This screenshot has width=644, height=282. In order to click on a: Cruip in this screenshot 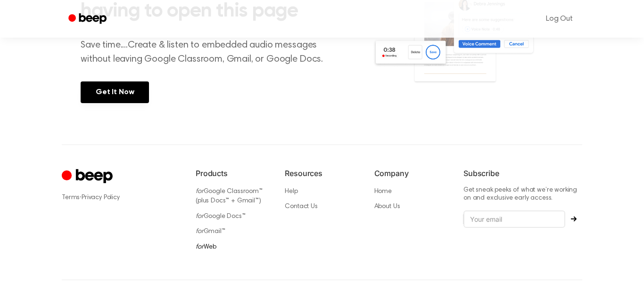, I will do `click(88, 177)`.